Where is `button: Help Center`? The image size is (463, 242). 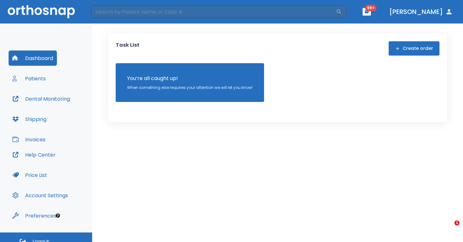
button: Help Center is located at coordinates (34, 155).